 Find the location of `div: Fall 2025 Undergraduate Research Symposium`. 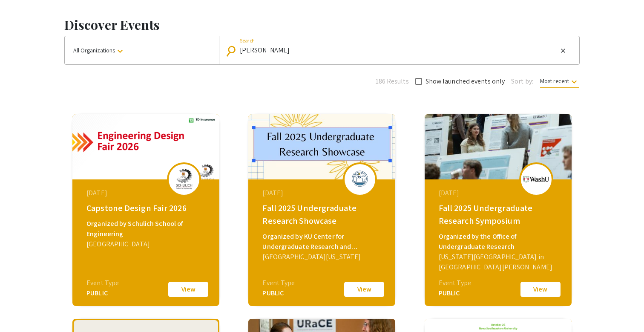

div: Fall 2025 Undergraduate Research Symposium is located at coordinates (499, 214).